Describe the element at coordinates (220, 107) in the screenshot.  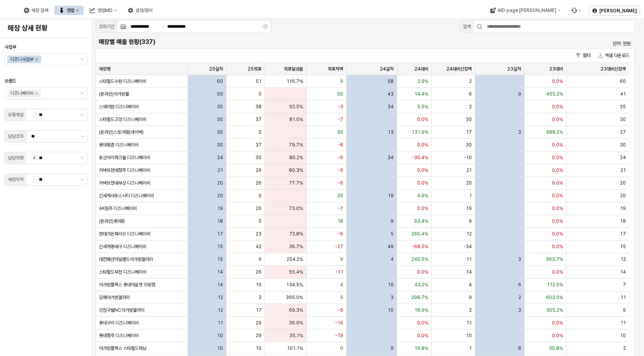
I see `span: 35` at that location.